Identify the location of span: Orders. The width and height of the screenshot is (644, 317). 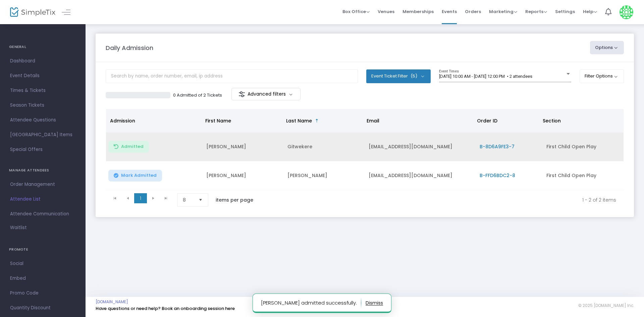
(473, 12).